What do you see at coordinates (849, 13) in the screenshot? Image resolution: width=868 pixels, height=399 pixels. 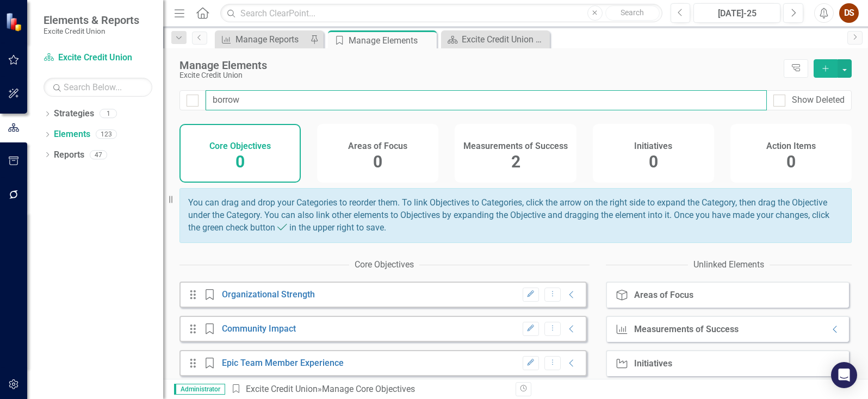 I see `button: DS` at bounding box center [849, 13].